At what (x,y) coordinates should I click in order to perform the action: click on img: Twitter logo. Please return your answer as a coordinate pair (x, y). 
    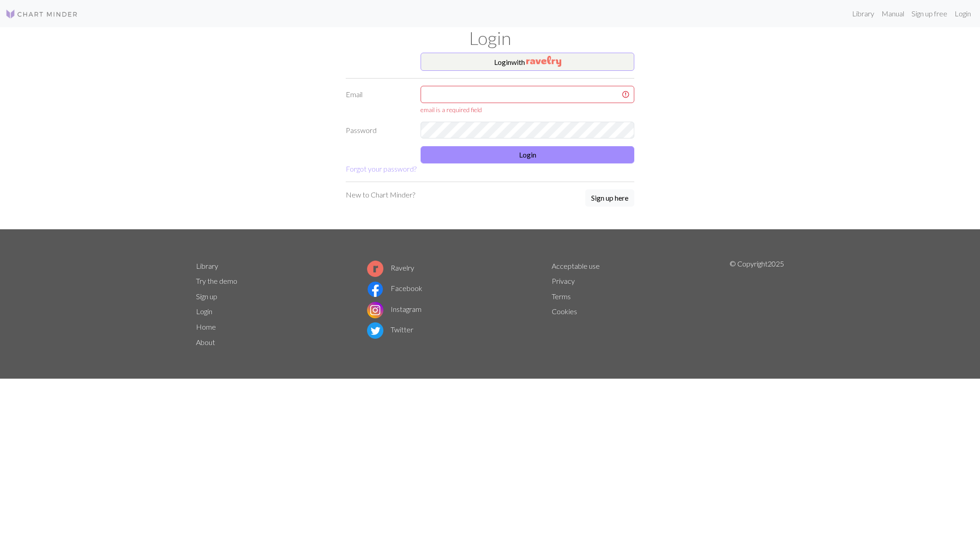
    Looking at the image, I should click on (375, 330).